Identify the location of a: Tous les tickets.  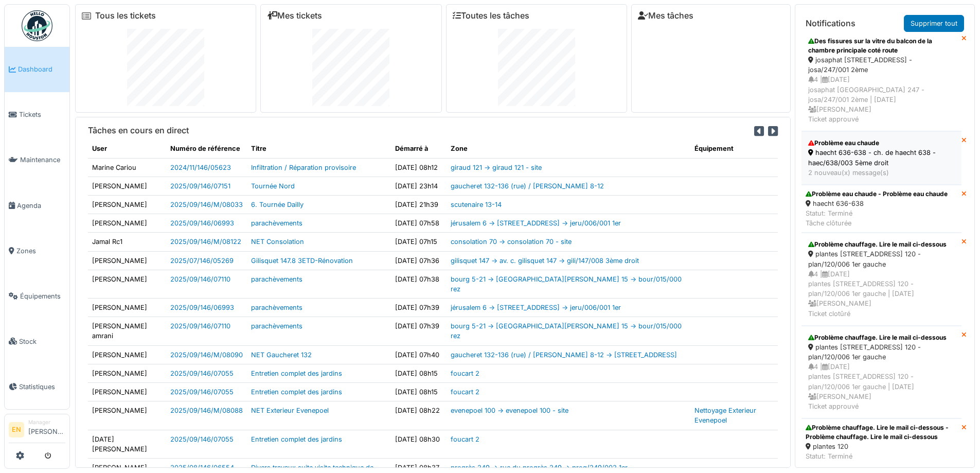
(126, 15).